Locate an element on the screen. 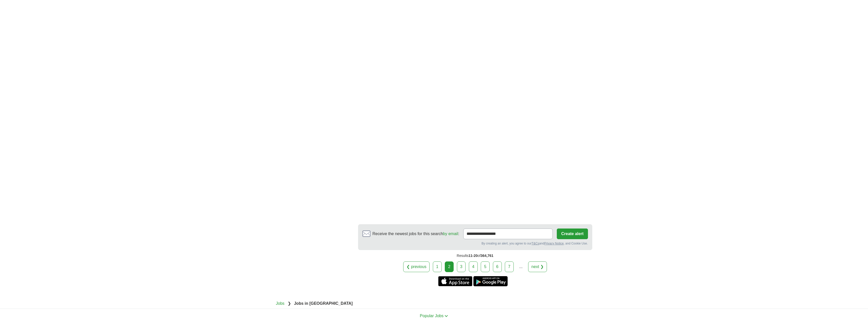 The height and width of the screenshot is (322, 868). span: 11-20 is located at coordinates (473, 256).